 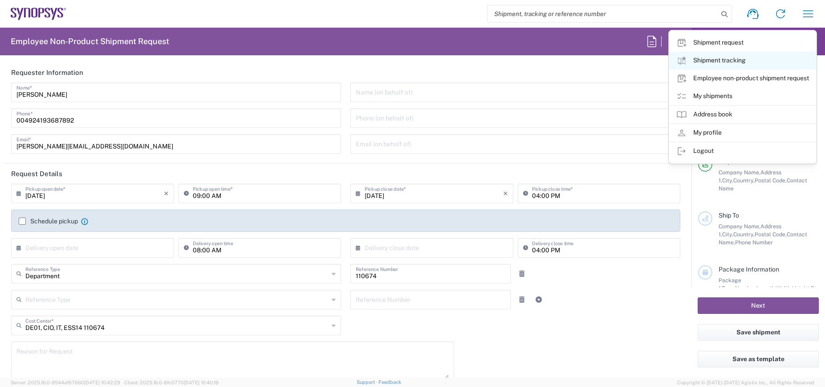 I want to click on span: Height,, so click(x=802, y=288).